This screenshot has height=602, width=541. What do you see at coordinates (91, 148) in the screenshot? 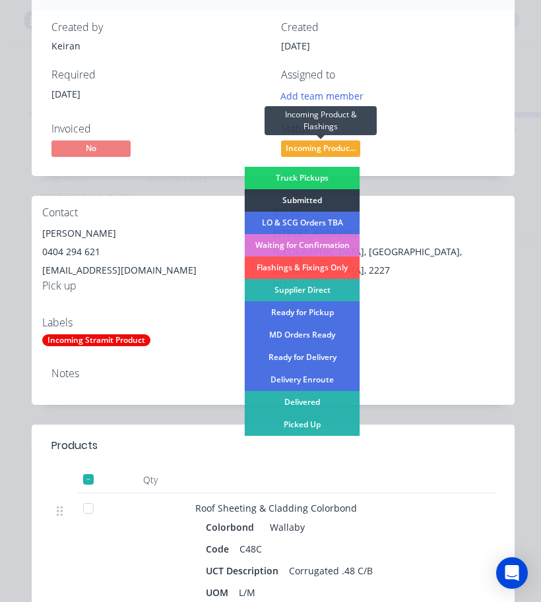
I see `span: No` at bounding box center [91, 148].